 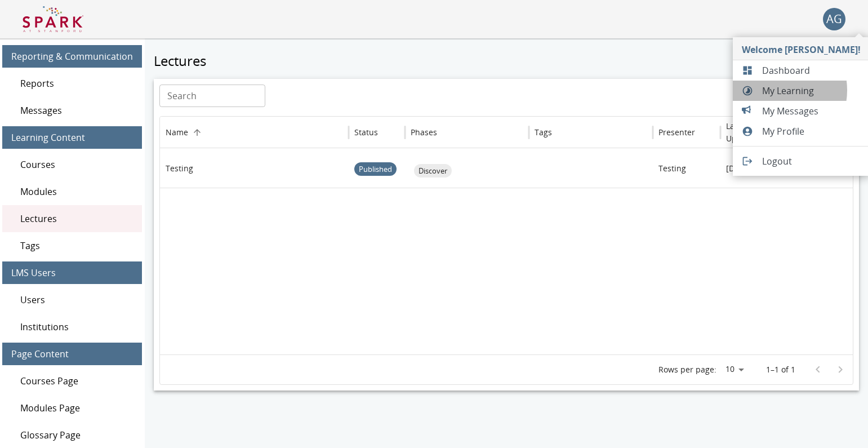 What do you see at coordinates (811, 111) in the screenshot?
I see `span: My Messages` at bounding box center [811, 111].